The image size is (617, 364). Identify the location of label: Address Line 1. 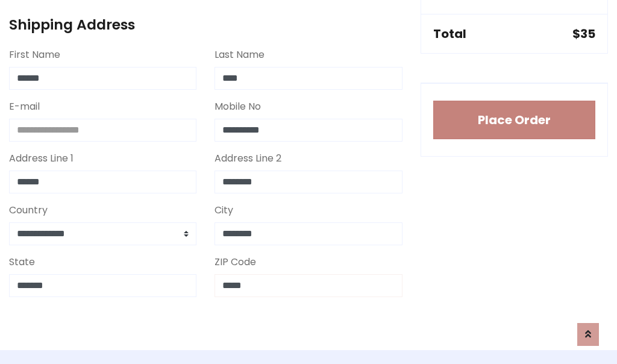
(41, 158).